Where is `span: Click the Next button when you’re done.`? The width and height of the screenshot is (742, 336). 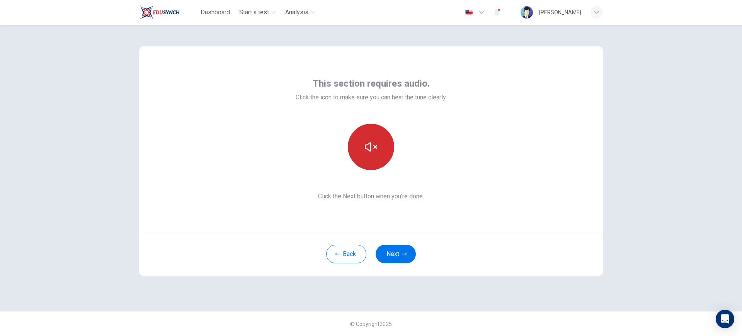 span: Click the Next button when you’re done. is located at coordinates (371, 196).